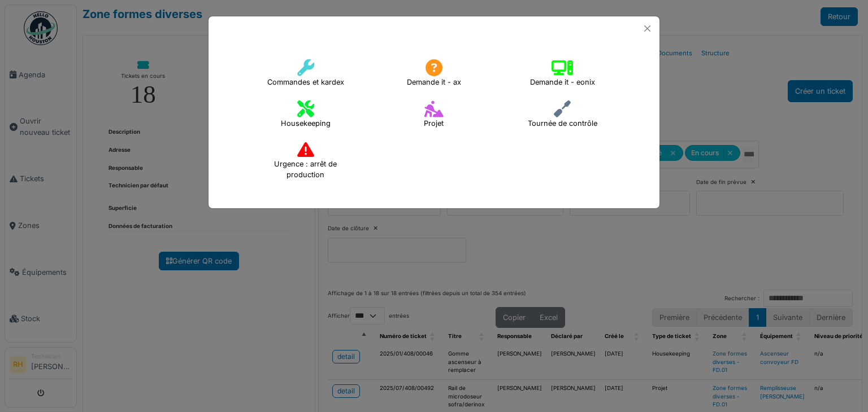  I want to click on a: Housekeeping, so click(306, 116).